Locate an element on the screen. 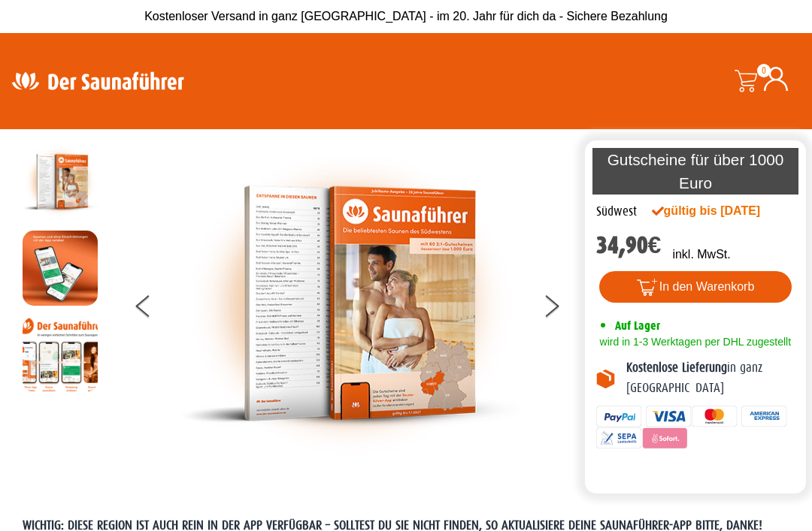 The height and width of the screenshot is (531, 812). img: Anleitung7tn is located at coordinates (61, 355).